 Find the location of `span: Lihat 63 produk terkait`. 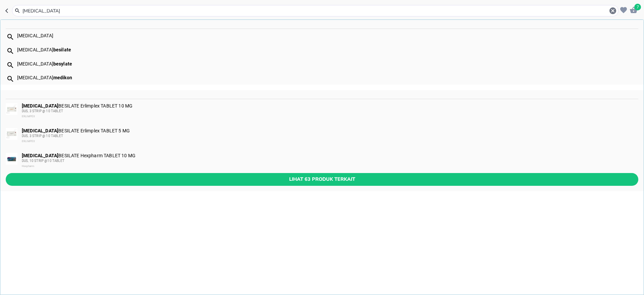

span: Lihat 63 produk terkait is located at coordinates (322, 179).